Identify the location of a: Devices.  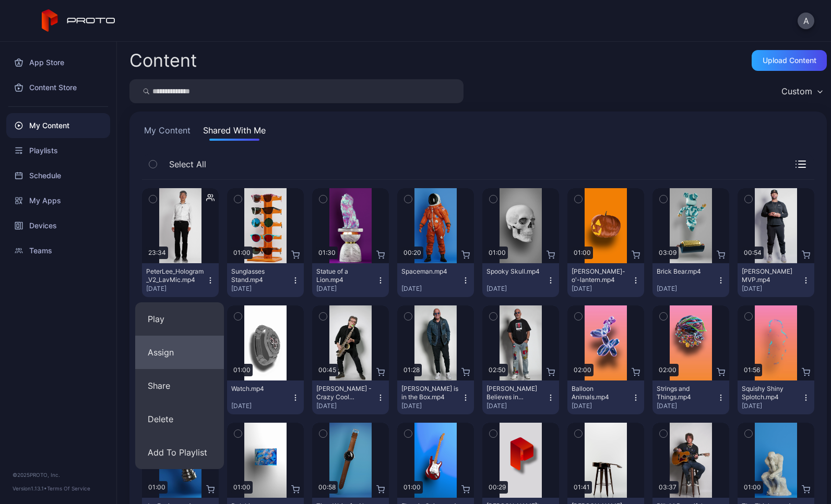
(58, 226).